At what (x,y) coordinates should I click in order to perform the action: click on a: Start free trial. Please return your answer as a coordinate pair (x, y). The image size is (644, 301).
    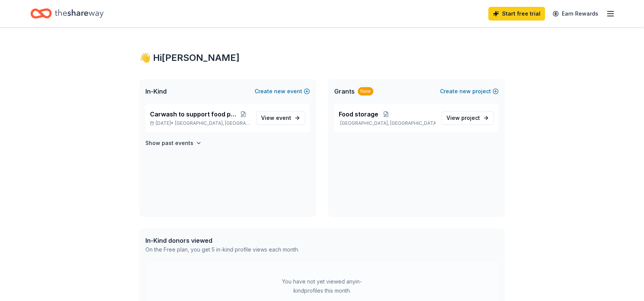
    Looking at the image, I should click on (516, 14).